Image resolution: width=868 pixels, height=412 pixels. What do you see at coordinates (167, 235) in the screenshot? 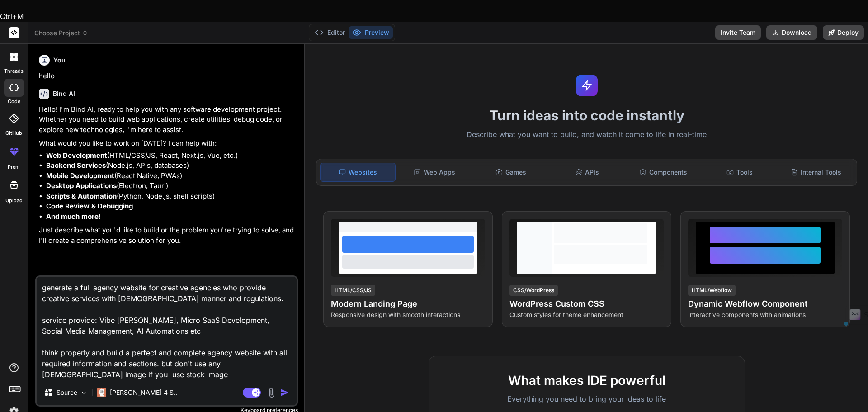
I see `p: Just describe what you'd like to build or the problem you're trying to solve, and I'll create a c...` at bounding box center [167, 235].